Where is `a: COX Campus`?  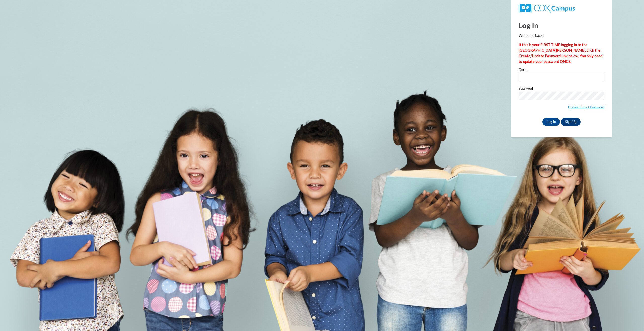 a: COX Campus is located at coordinates (546, 8).